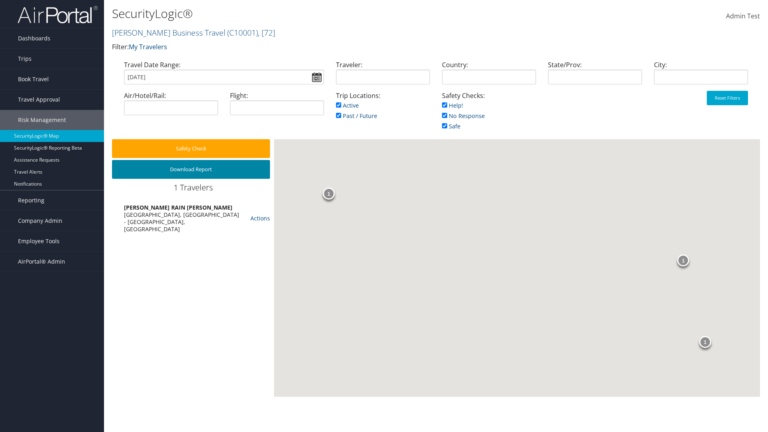  I want to click on a: Help!, so click(452, 105).